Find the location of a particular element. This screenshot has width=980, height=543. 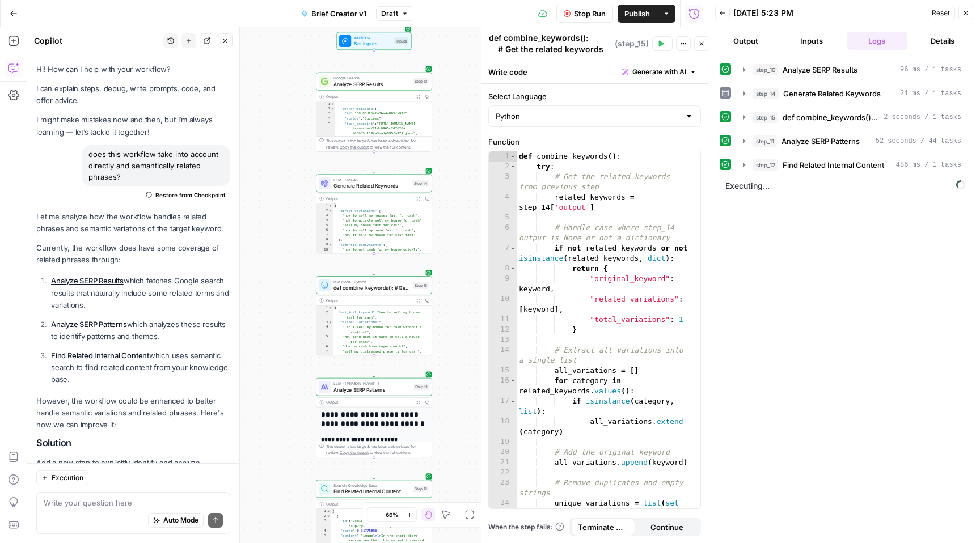

p: I can explain steps, debug, write prompts, code, and offer advice. is located at coordinates (133, 94).